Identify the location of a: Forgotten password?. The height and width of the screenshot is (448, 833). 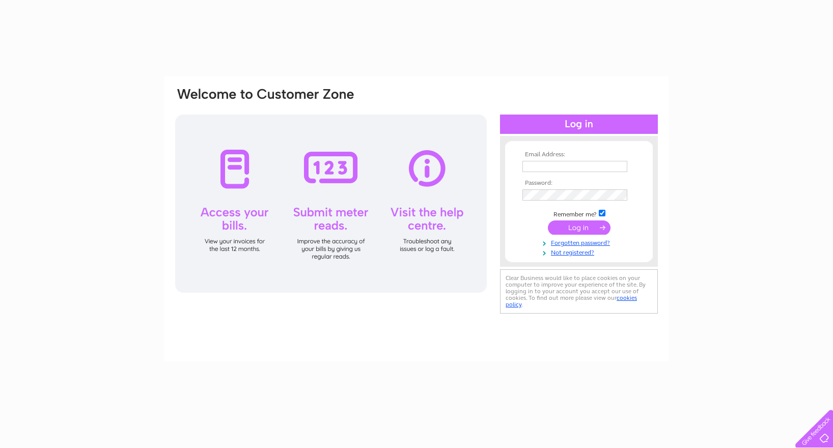
(580, 242).